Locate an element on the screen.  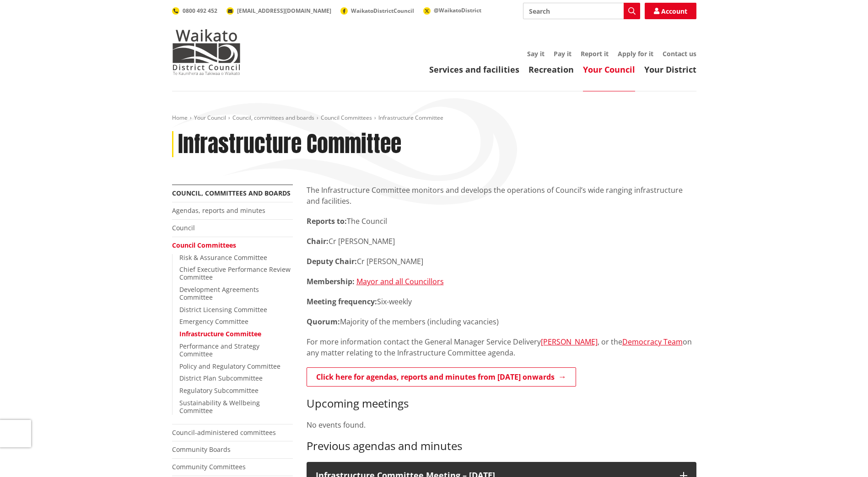
strong: Meeting frequency: is located at coordinates (342, 301).